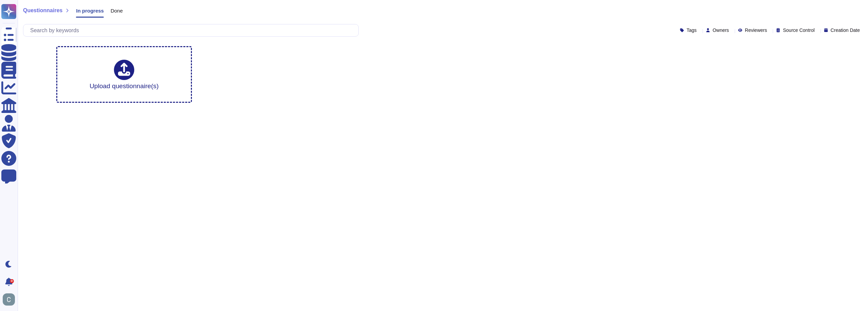 The width and height of the screenshot is (868, 311). I want to click on span: In progress, so click(89, 11).